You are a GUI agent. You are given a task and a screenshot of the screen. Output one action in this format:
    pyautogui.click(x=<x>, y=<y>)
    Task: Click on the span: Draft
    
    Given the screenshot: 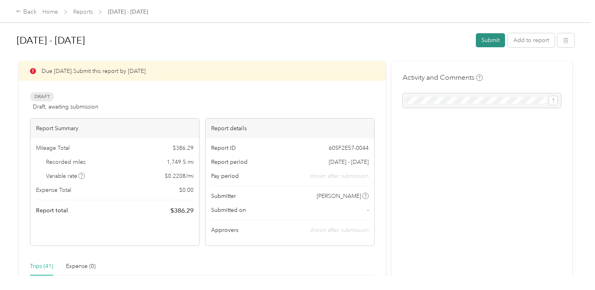 What is the action you would take?
    pyautogui.click(x=42, y=96)
    